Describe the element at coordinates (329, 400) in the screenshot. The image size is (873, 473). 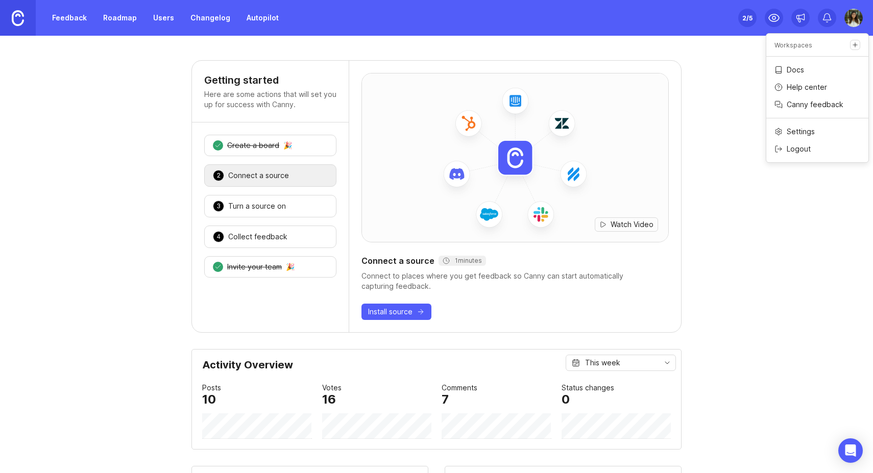
I see `div: 16` at that location.